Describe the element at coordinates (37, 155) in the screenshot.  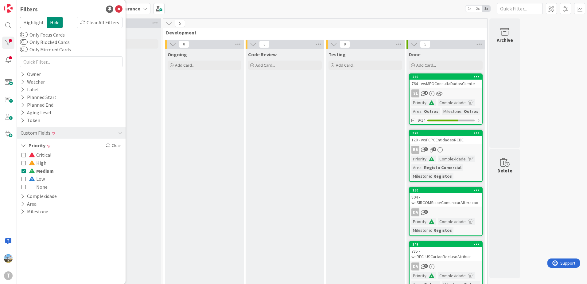
I see `button: Critical` at that location.